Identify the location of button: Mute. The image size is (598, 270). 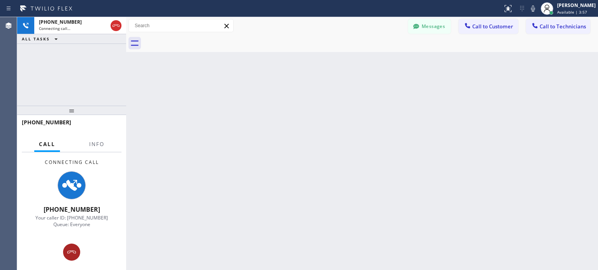
(533, 9).